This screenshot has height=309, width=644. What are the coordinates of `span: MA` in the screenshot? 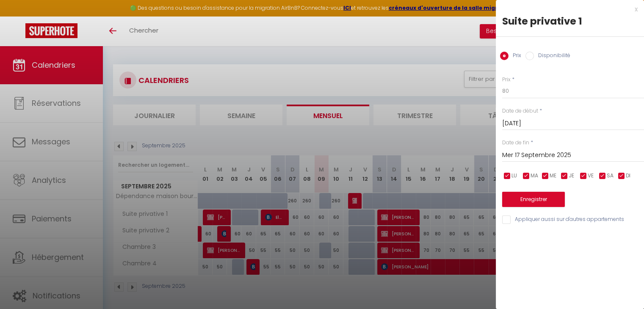 It's located at (534, 176).